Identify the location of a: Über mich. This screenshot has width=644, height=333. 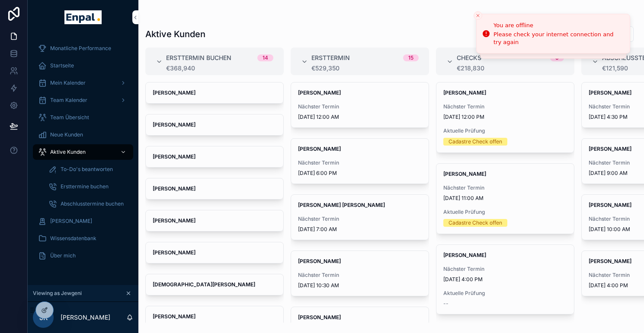
(83, 256).